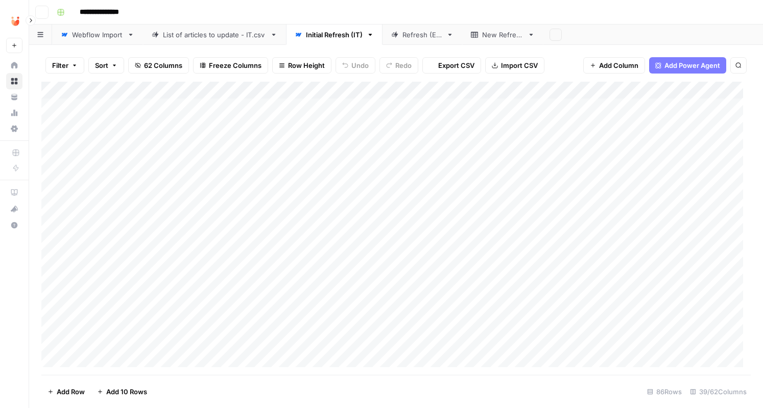 The height and width of the screenshot is (408, 763). I want to click on span: Undo, so click(360, 65).